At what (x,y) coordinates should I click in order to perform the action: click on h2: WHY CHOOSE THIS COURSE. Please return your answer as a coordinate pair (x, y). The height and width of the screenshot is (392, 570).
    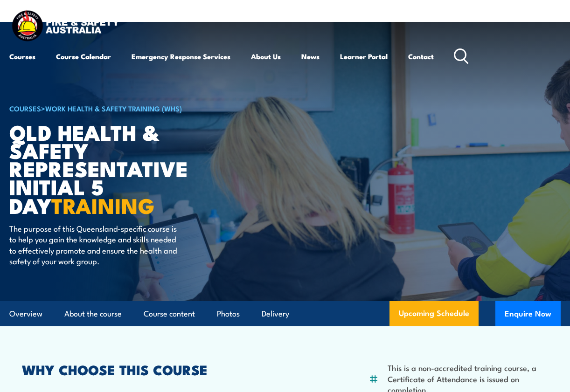
    Looking at the image, I should click on (136, 369).